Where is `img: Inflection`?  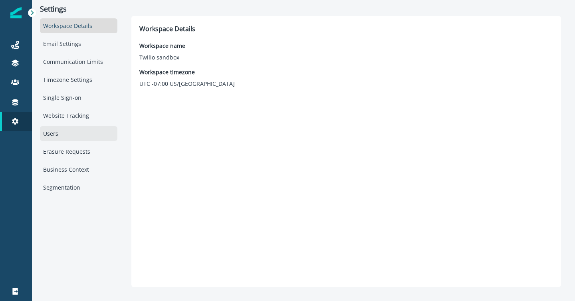 img: Inflection is located at coordinates (16, 13).